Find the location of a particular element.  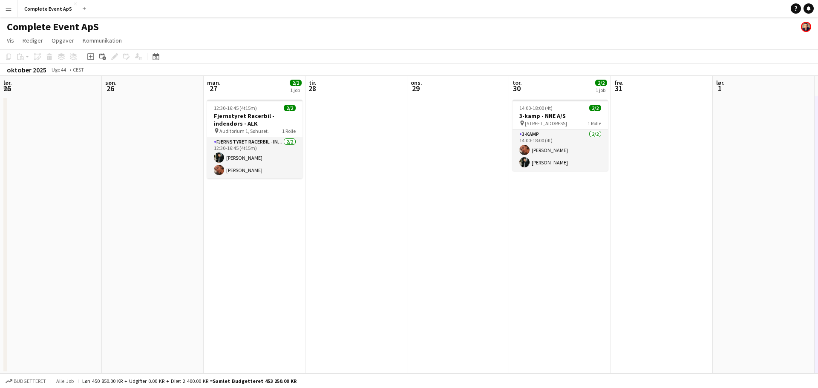

span: Alle job is located at coordinates (65, 381).